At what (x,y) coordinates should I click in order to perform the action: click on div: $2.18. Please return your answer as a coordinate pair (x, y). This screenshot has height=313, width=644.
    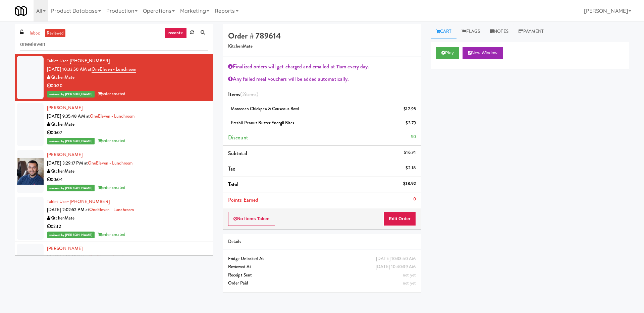
    Looking at the image, I should click on (410, 168).